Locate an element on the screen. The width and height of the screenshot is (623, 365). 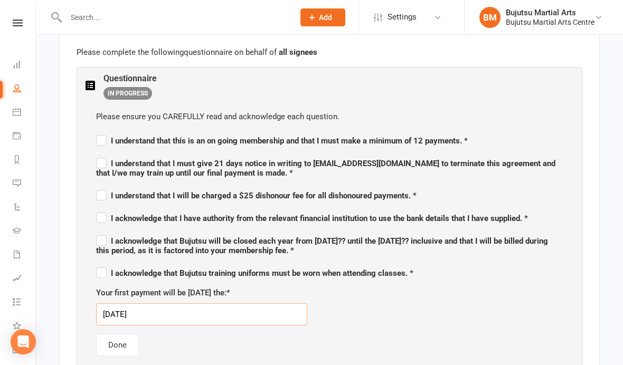
a: What's New is located at coordinates (24, 327).